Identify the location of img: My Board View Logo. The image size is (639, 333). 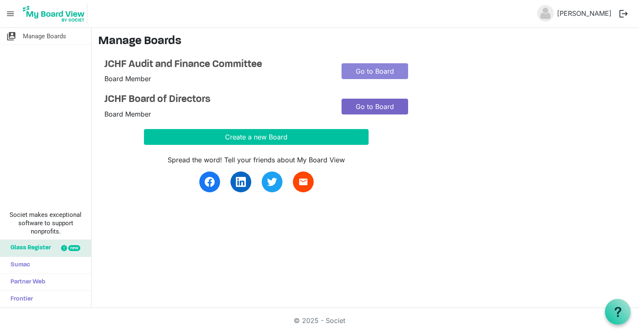
(54, 14).